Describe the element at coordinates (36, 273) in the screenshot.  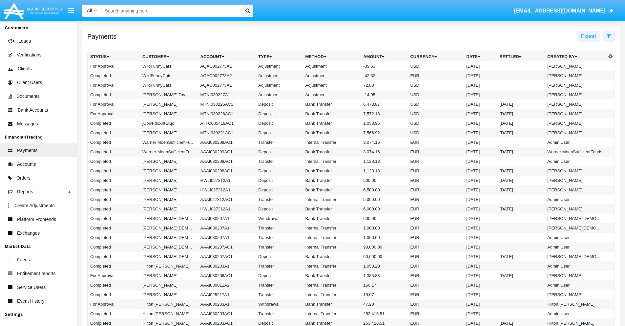
I see `span: Entitlement reports` at that location.